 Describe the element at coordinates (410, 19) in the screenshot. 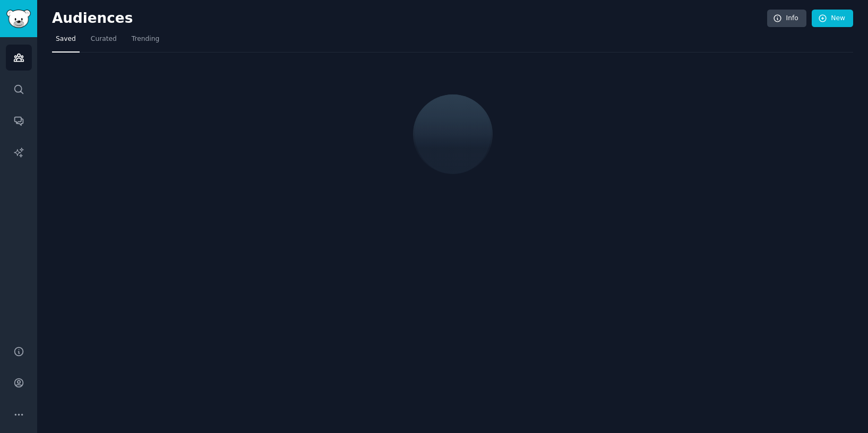

I see `h2: Audiences` at that location.